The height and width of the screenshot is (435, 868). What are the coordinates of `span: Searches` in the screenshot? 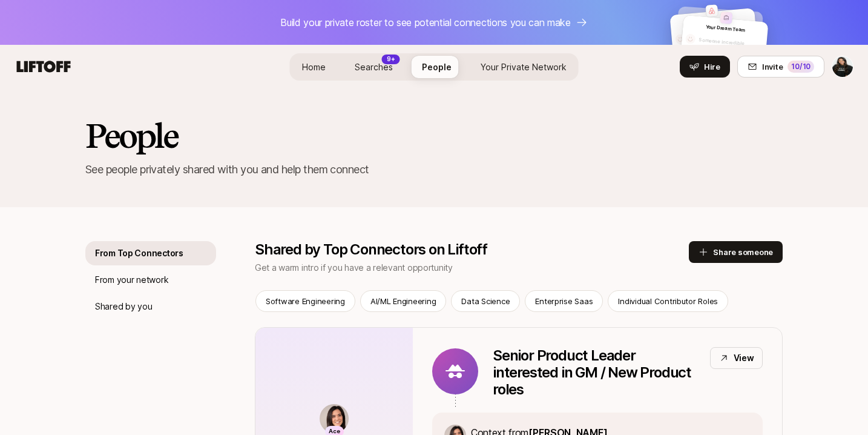 It's located at (373, 66).